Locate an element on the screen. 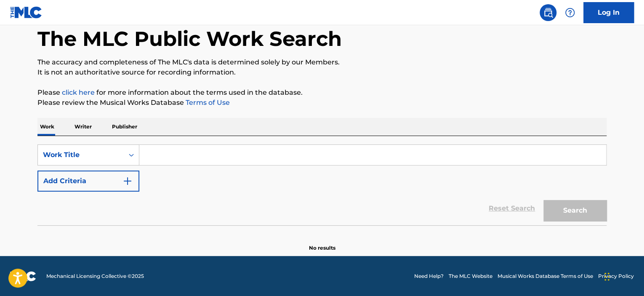 This screenshot has height=296, width=644. img: MLC Logo is located at coordinates (26, 13).